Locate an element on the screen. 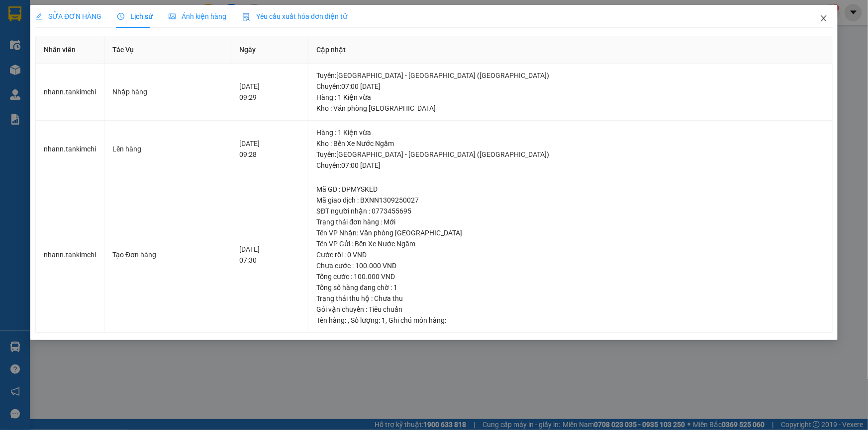 Image resolution: width=868 pixels, height=430 pixels. span: close is located at coordinates (823, 18).